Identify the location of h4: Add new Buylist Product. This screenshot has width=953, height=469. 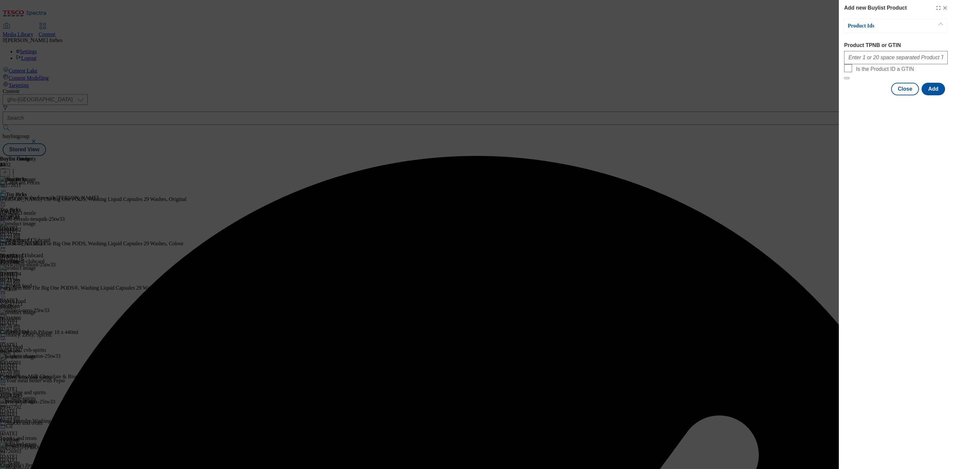
(875, 8).